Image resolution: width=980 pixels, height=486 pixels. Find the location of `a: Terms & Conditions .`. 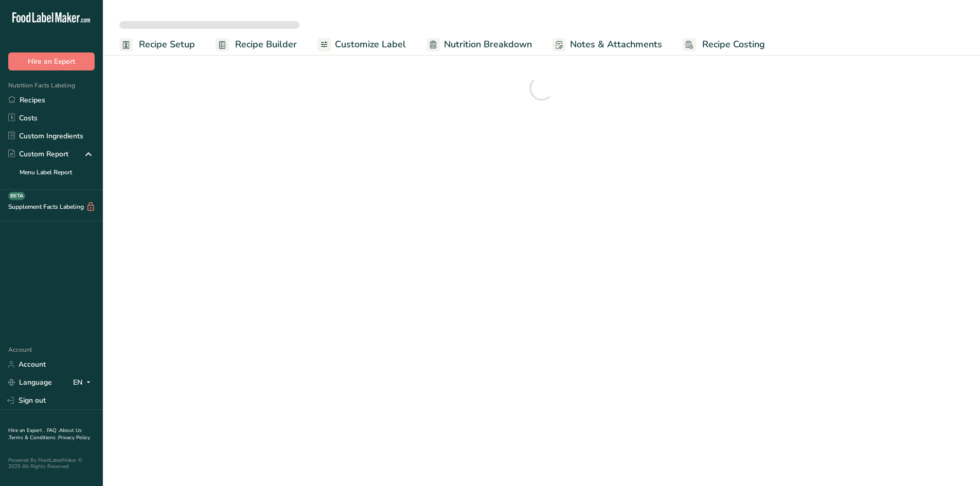

a: Terms & Conditions . is located at coordinates (33, 438).